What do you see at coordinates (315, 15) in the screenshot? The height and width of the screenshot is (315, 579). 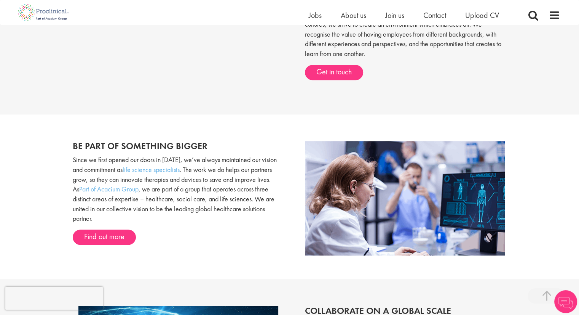 I see `a: Jobs` at bounding box center [315, 15].